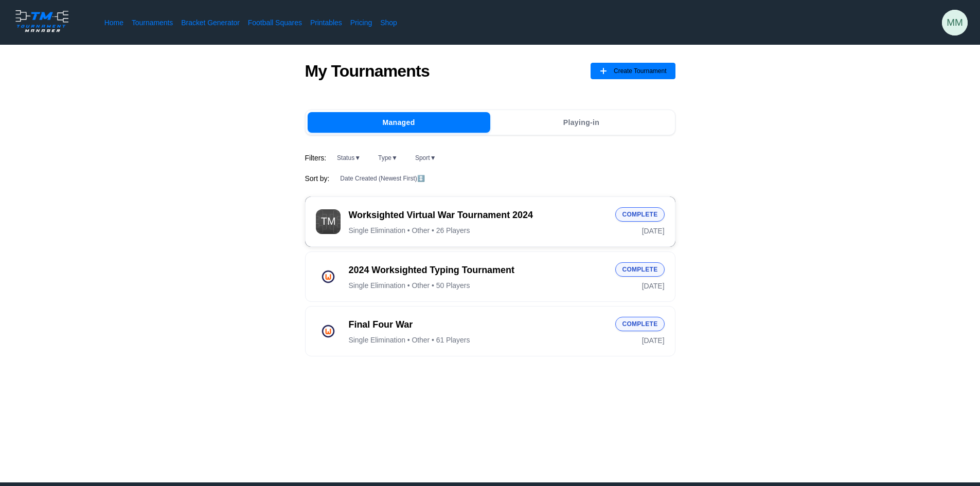  What do you see at coordinates (316, 158) in the screenshot?
I see `span: Filters:` at bounding box center [316, 158].